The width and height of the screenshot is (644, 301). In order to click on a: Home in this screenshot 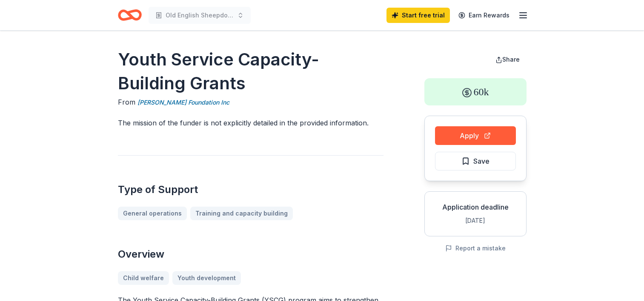, I will do `click(130, 15)`.